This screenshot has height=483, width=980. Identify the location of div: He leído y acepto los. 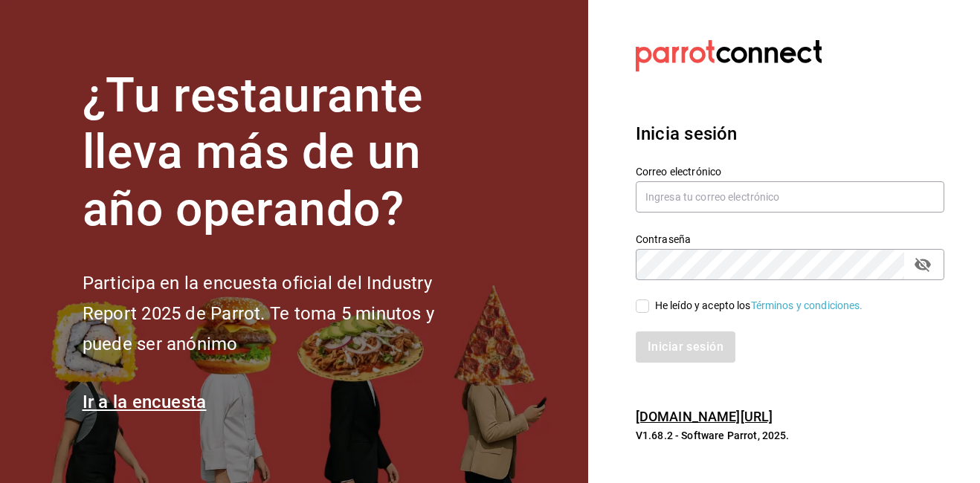
(759, 305).